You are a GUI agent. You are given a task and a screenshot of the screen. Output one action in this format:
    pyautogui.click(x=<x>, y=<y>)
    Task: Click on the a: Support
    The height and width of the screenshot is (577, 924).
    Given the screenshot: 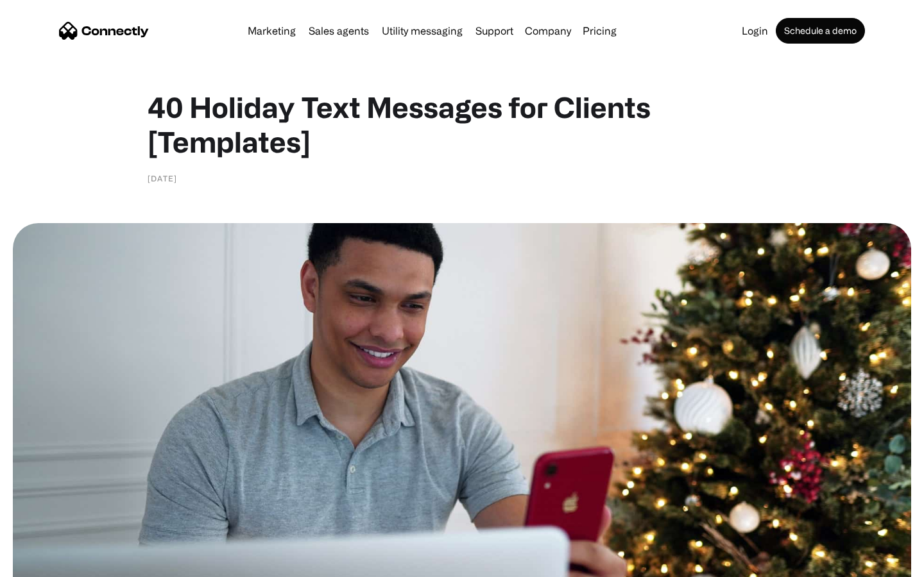 What is the action you would take?
    pyautogui.click(x=494, y=30)
    